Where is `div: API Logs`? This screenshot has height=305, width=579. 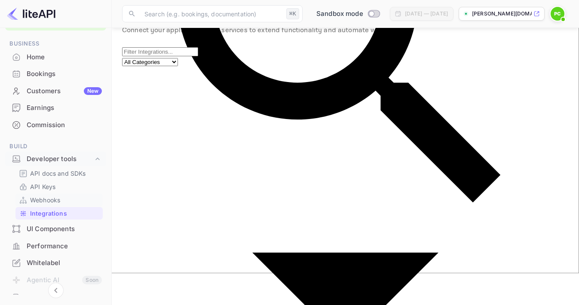 div: API Logs is located at coordinates (64, 298).